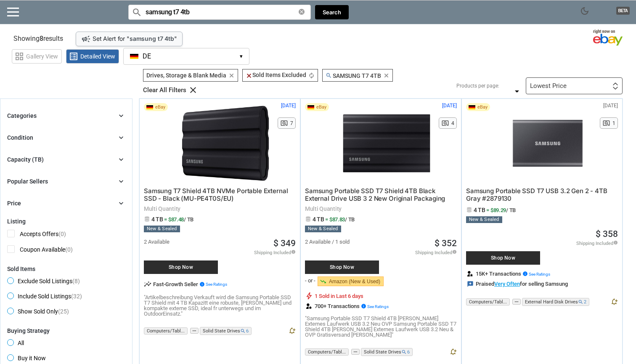 The width and height of the screenshot is (636, 364). Describe the element at coordinates (350, 281) in the screenshot. I see `a: trending_downAmazon (New & Used)` at that location.